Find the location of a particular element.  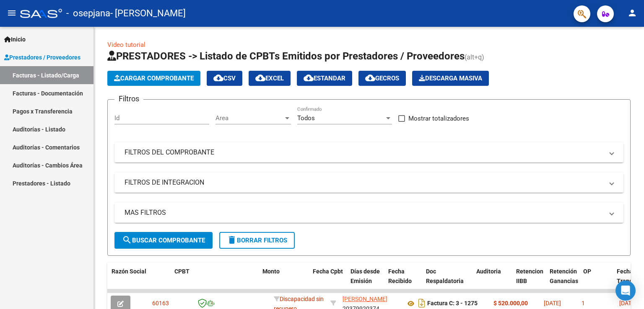

span: CSV is located at coordinates (224, 78).